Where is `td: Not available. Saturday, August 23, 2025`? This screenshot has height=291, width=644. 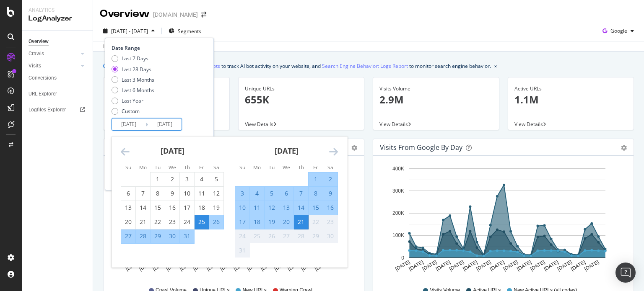
td: Not available. Saturday, August 23, 2025 is located at coordinates (331, 222).